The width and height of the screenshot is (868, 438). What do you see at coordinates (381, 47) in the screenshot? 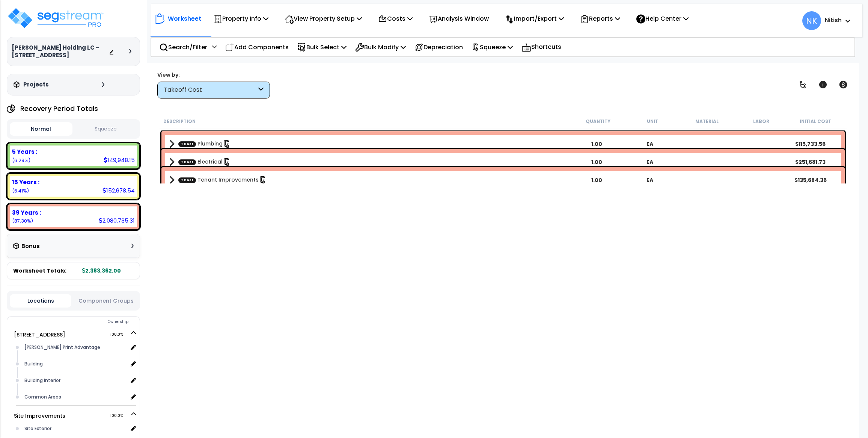
I see `p: Bulk Modify` at bounding box center [381, 47].